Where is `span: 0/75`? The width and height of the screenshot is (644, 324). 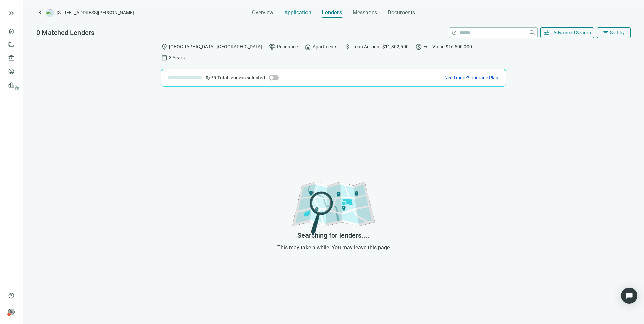 span: 0/75 is located at coordinates (211, 78).